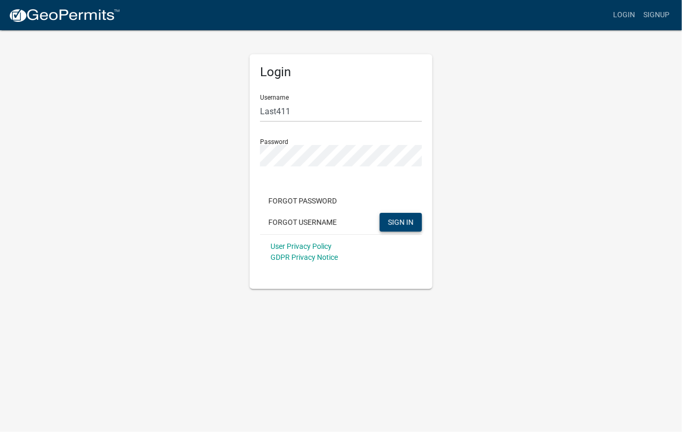 The width and height of the screenshot is (682, 432). What do you see at coordinates (302, 222) in the screenshot?
I see `button: Forgot Username` at bounding box center [302, 222].